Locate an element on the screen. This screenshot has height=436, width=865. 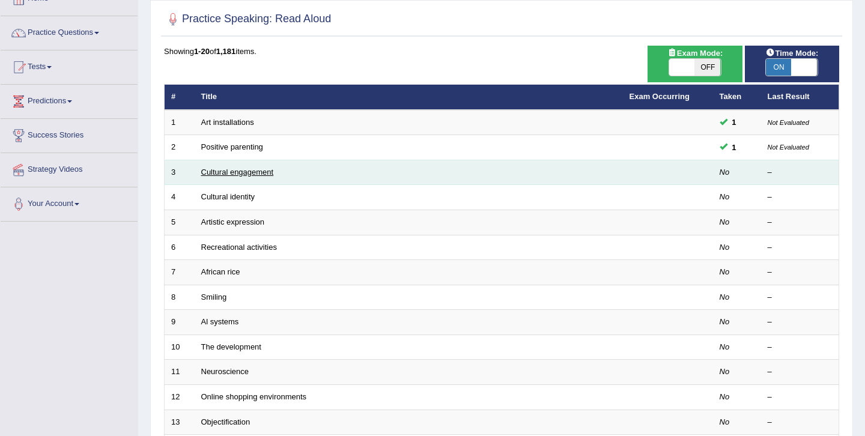
b: 1,181 is located at coordinates (226, 51).